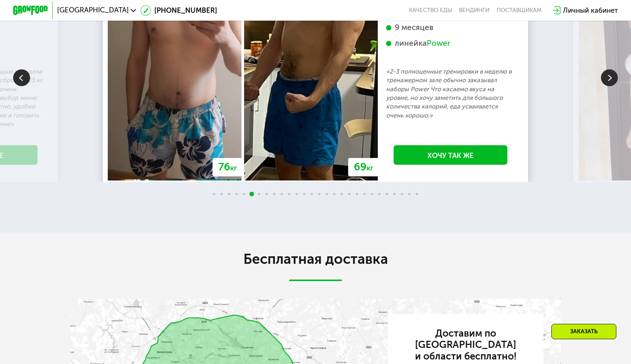 This screenshot has height=364, width=631. I want to click on div: Power, so click(438, 43).